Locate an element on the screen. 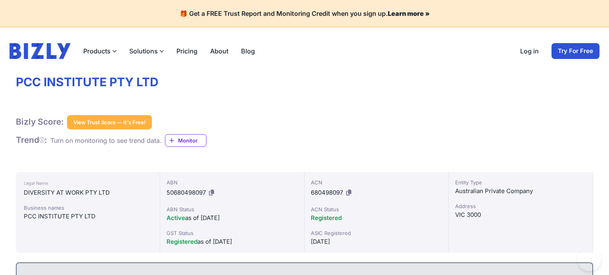 This screenshot has height=275, width=609. div: Business names is located at coordinates (88, 208).